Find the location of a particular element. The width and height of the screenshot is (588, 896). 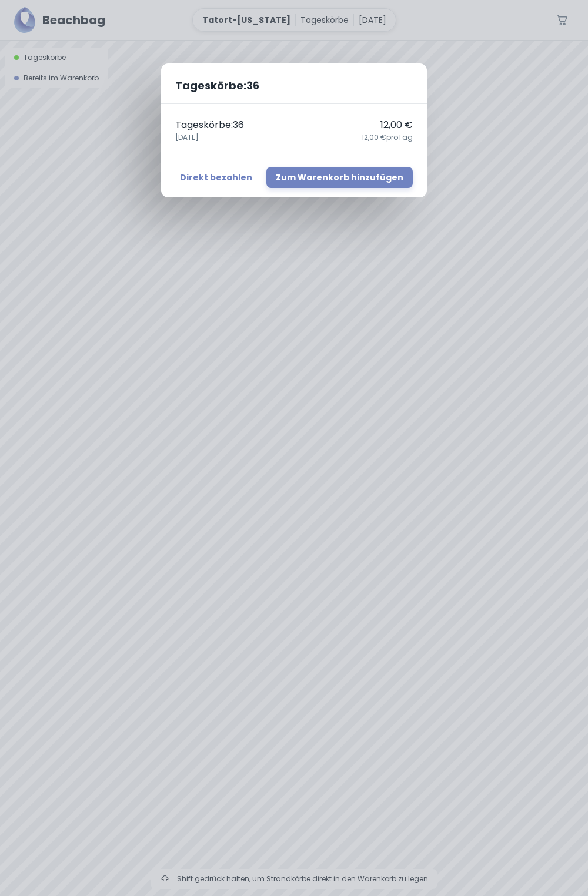

p: Tageskörbe : 36 is located at coordinates (209, 125).